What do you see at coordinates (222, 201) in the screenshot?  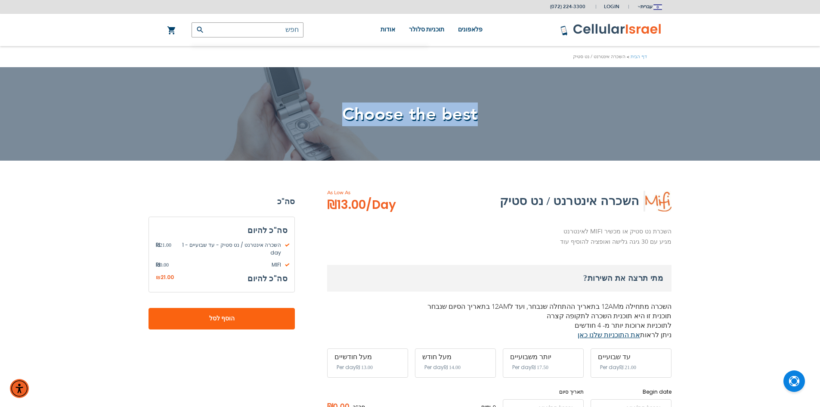 I see `strong: סה"כ` at bounding box center [222, 201].